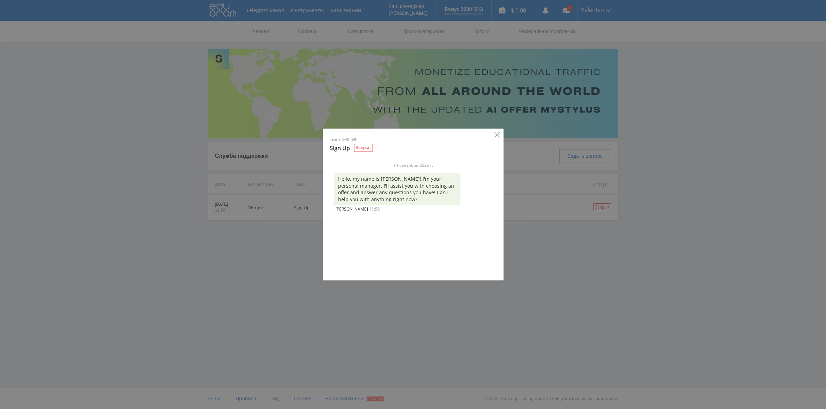 This screenshot has height=409, width=826. I want to click on div: Sign Up, so click(413, 144).